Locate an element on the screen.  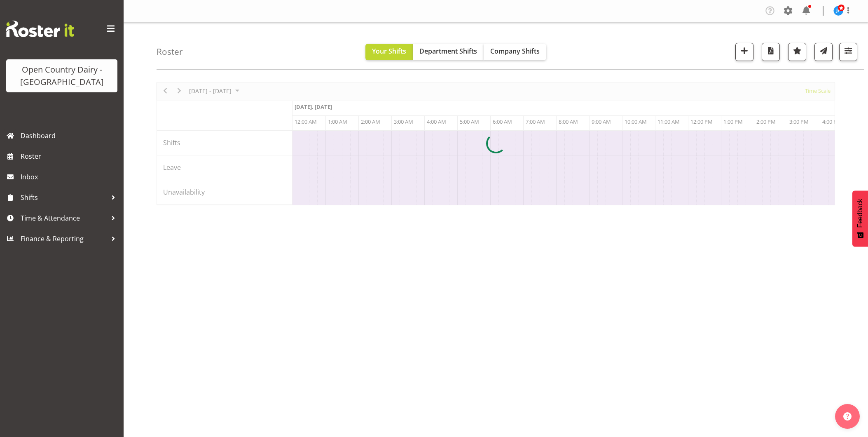
button: Download a PDF of the roster according to the set date range. is located at coordinates (771, 52).